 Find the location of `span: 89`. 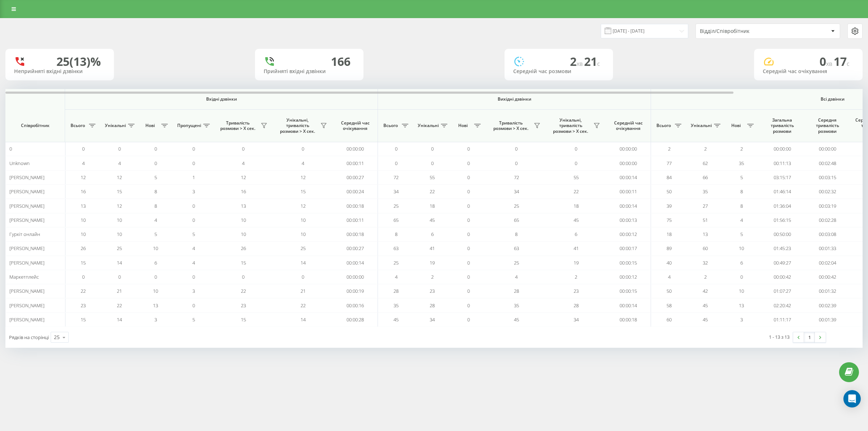

span: 89 is located at coordinates (669, 248).